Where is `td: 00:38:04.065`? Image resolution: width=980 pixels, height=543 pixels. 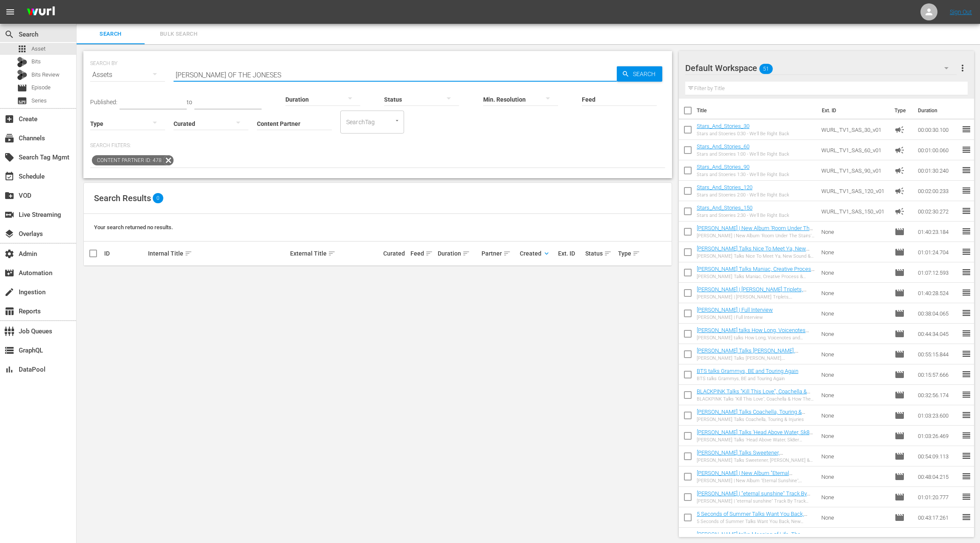
td: 00:38:04.065 is located at coordinates (938, 314).